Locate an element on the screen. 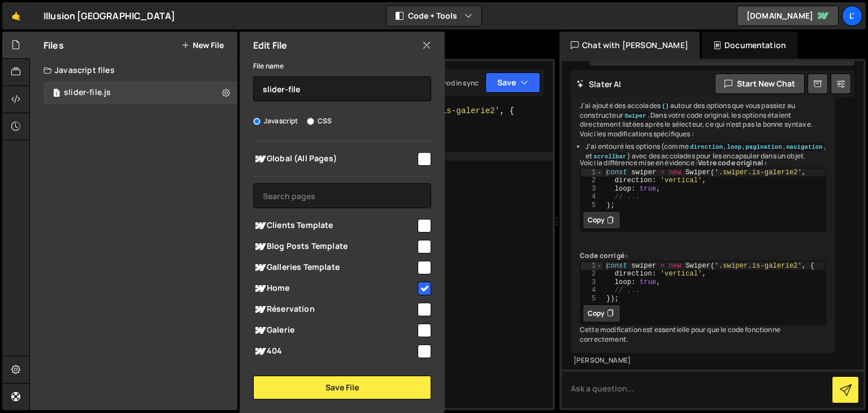 The image size is (868, 413). span: Blog Posts Template is located at coordinates (335, 247).